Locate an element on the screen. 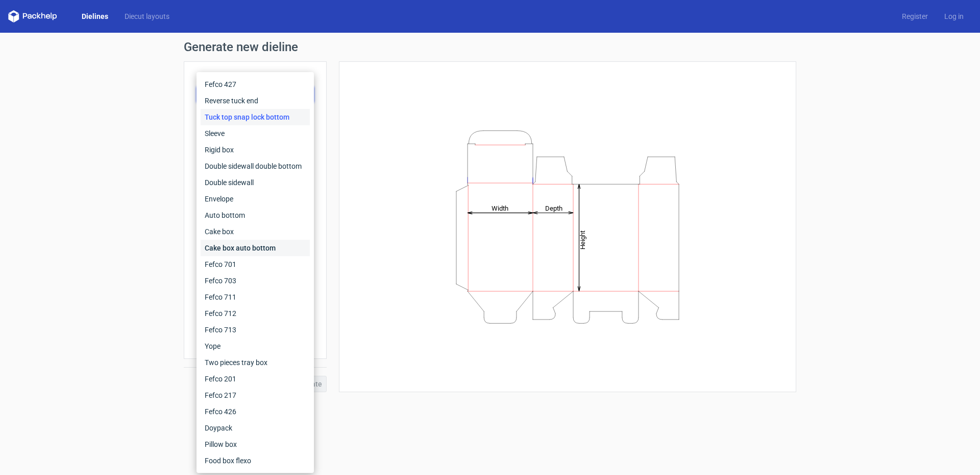 Image resolution: width=980 pixels, height=475 pixels. div: Reverse tuck end is located at coordinates (255, 100).